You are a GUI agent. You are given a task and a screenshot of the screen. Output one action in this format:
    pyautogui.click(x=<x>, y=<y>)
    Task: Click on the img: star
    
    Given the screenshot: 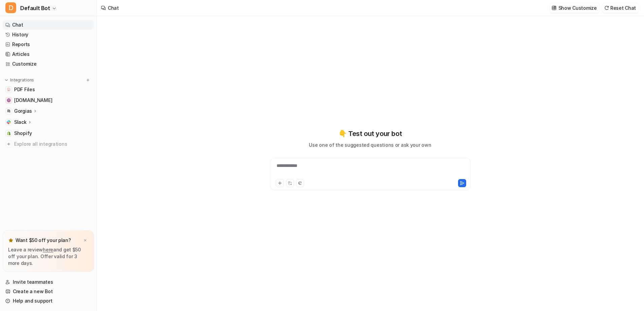 What is the action you would take?
    pyautogui.click(x=11, y=240)
    